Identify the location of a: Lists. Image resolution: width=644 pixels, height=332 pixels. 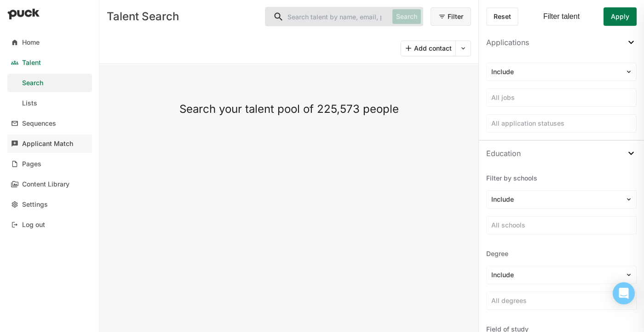
(50, 103).